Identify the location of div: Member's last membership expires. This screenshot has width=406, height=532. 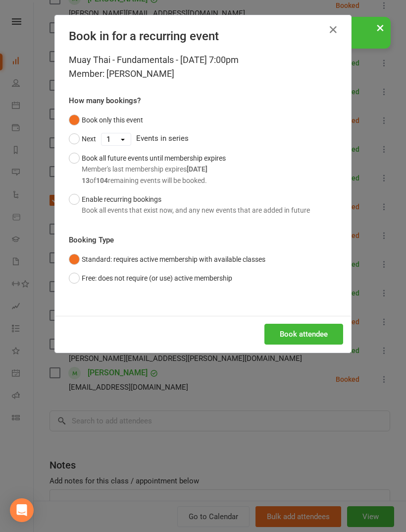
(154, 169).